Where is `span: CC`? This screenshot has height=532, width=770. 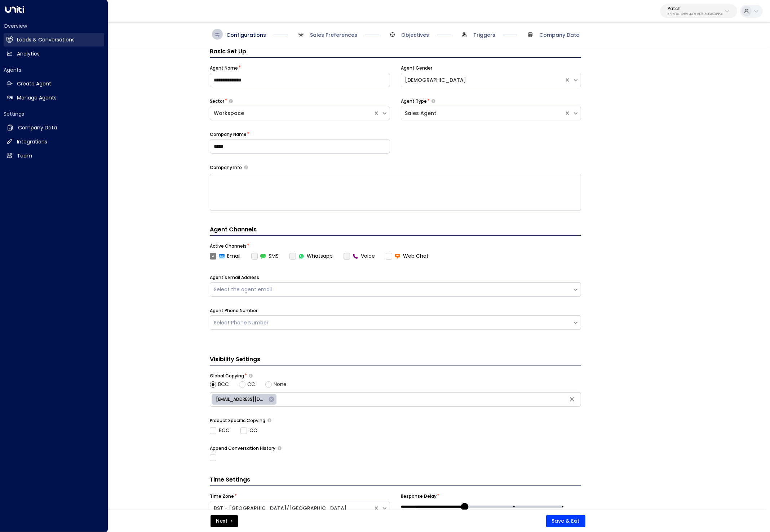
span: CC is located at coordinates (252, 384).